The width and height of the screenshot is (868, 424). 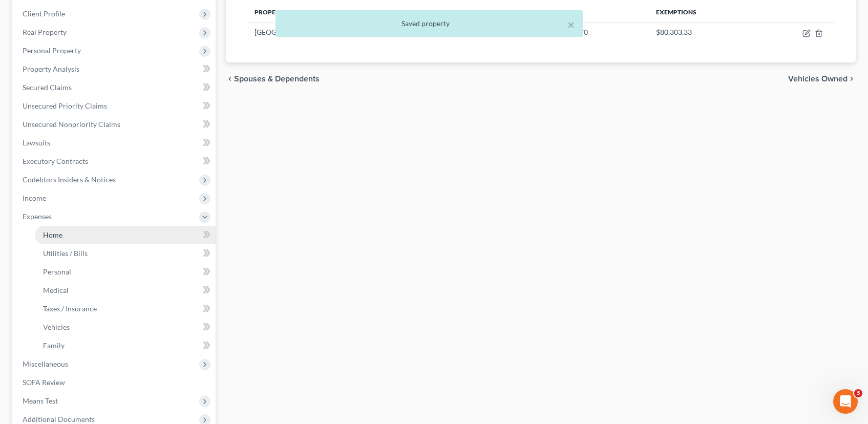 What do you see at coordinates (71, 124) in the screenshot?
I see `span: Unsecured Nonpriority Claims` at bounding box center [71, 124].